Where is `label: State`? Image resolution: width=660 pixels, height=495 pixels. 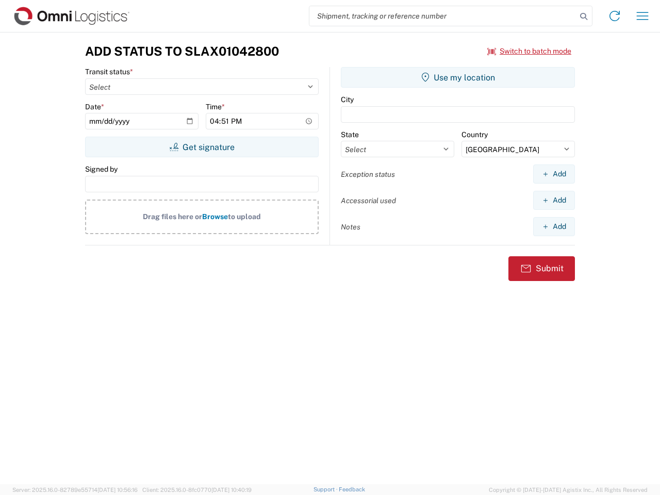 label: State is located at coordinates (349, 135).